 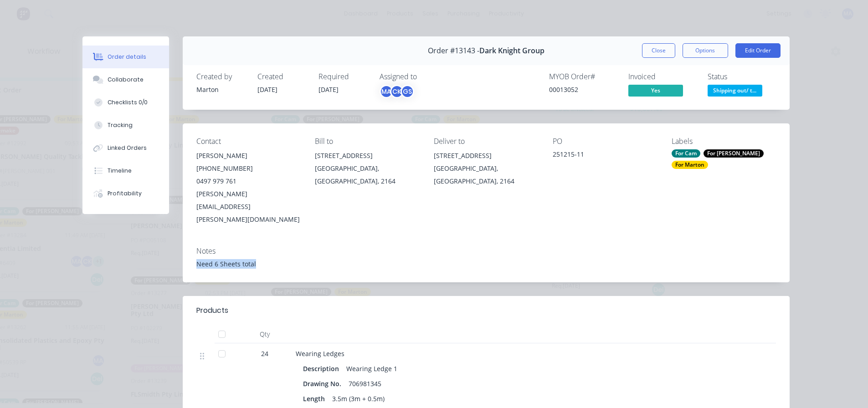 What do you see at coordinates (407, 92) in the screenshot?
I see `div: GS` at bounding box center [407, 92].